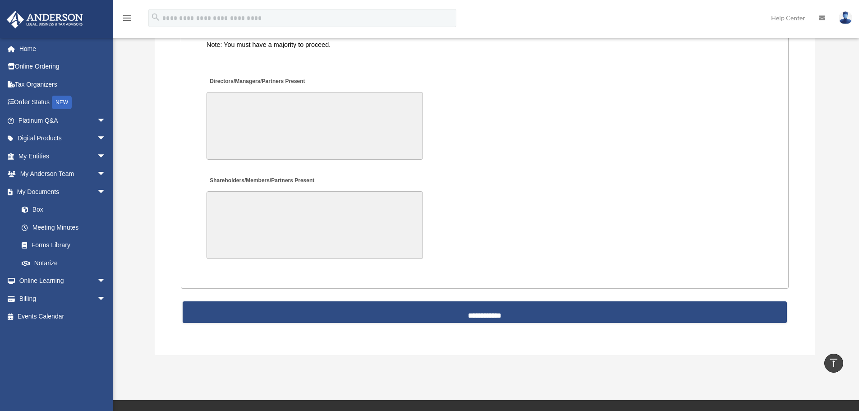 The image size is (859, 411). I want to click on a: Tax Organizers, so click(63, 84).